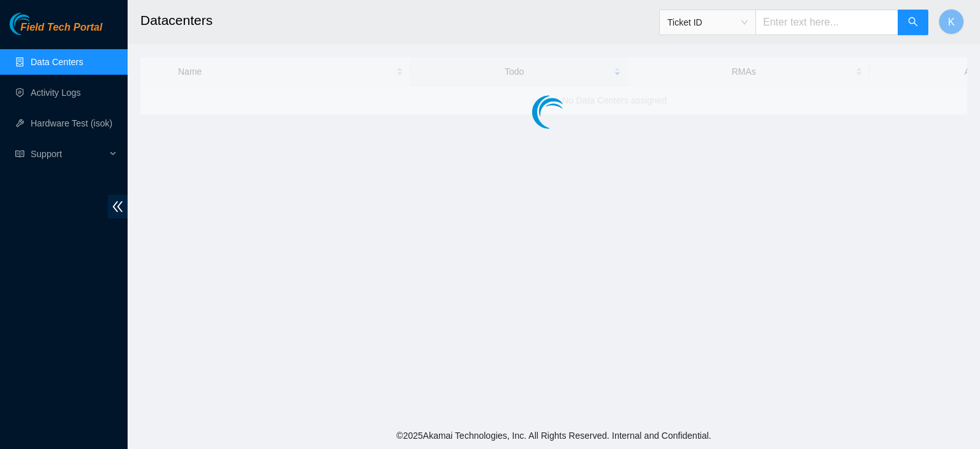 The width and height of the screenshot is (980, 449). What do you see at coordinates (118, 206) in the screenshot?
I see `span: double-left` at bounding box center [118, 206].